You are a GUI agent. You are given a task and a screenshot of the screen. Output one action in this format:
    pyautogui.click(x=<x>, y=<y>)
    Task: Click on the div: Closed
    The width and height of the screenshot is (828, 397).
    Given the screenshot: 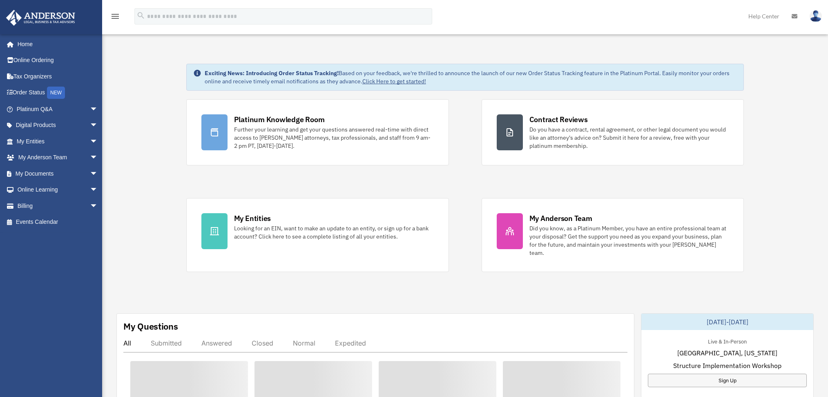 What is the action you would take?
    pyautogui.click(x=262, y=343)
    